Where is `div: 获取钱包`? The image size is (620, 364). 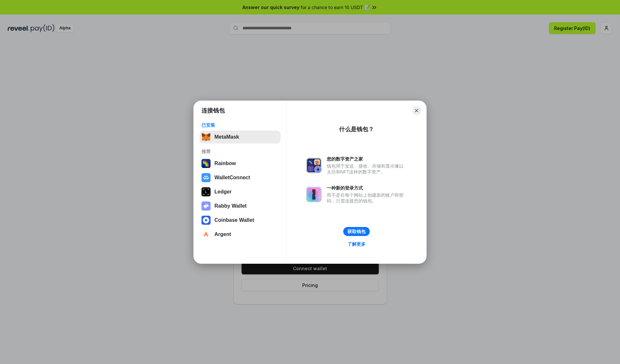 div: 获取钱包 is located at coordinates (357, 231).